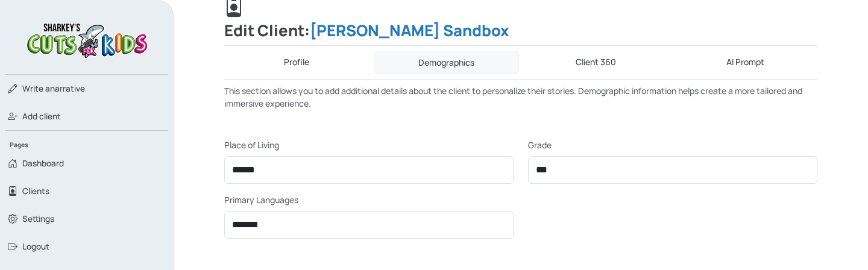 The width and height of the screenshot is (868, 270). What do you see at coordinates (54, 88) in the screenshot?
I see `span: narrative` at bounding box center [54, 88].